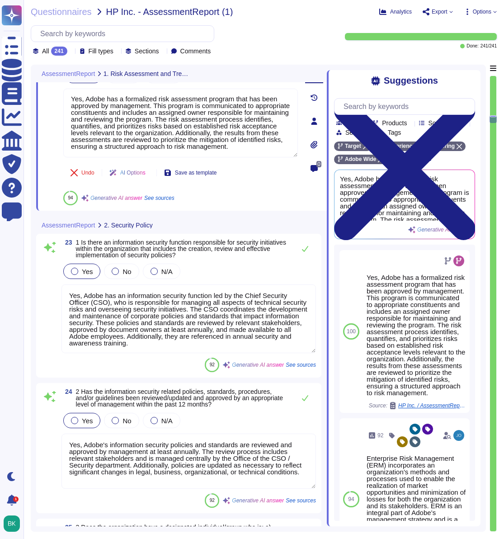 The width and height of the screenshot is (504, 539). What do you see at coordinates (67, 392) in the screenshot?
I see `span: 24` at bounding box center [67, 392].